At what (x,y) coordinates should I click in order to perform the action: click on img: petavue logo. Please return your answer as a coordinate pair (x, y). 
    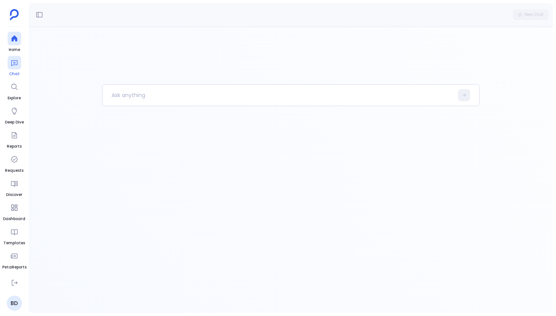
    Looking at the image, I should click on (14, 15).